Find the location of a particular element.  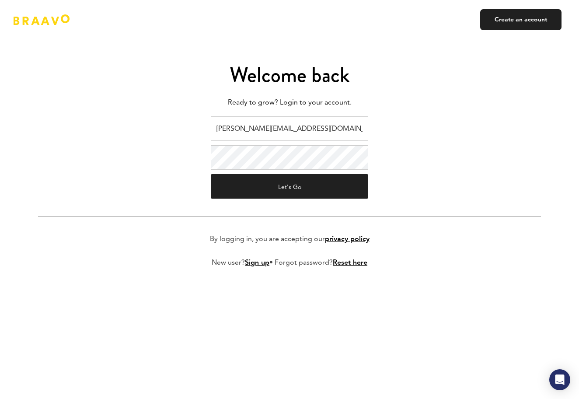

a: Sign up is located at coordinates (257, 263).